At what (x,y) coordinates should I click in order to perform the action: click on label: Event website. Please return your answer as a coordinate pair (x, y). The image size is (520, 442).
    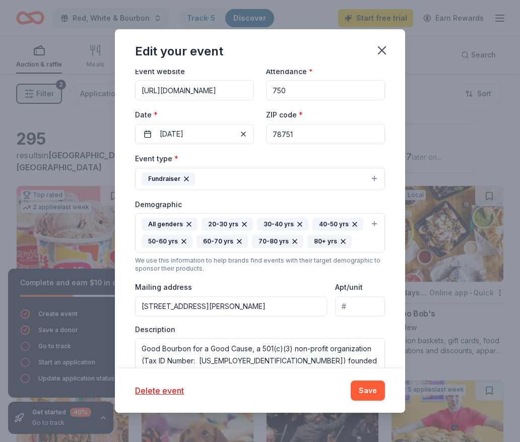
    Looking at the image, I should click on (160, 72).